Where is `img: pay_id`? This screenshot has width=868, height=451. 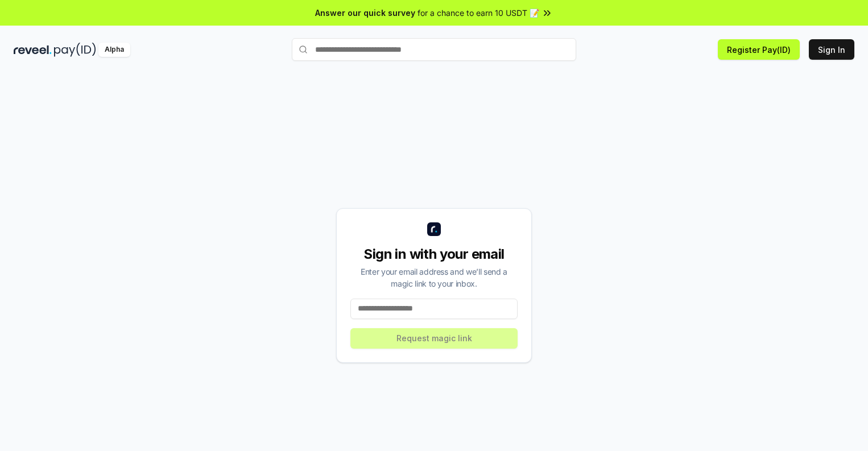
img: pay_id is located at coordinates (75, 50).